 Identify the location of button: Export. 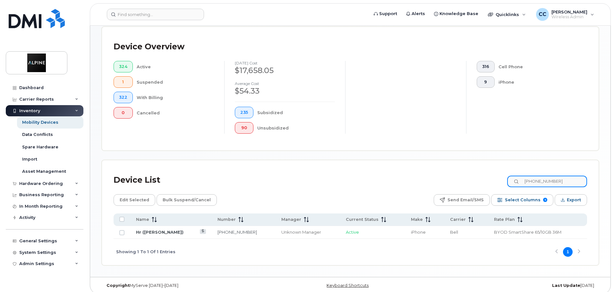
(570, 200).